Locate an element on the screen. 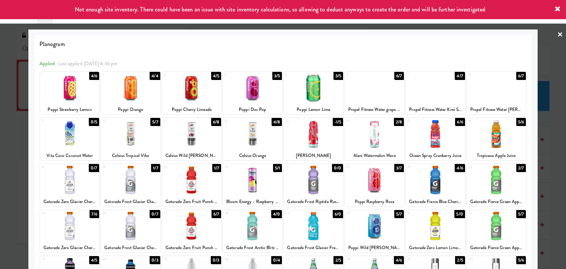  div: 20 is located at coordinates (239, 167).